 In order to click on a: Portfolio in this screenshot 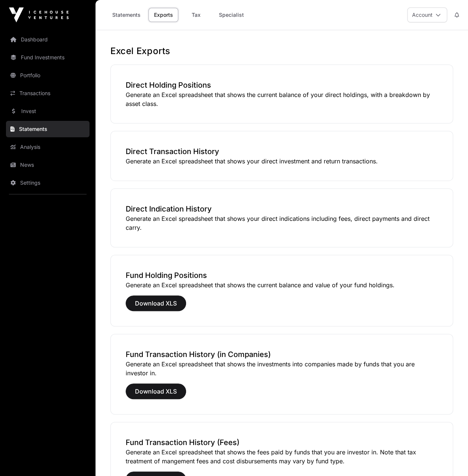, I will do `click(48, 75)`.